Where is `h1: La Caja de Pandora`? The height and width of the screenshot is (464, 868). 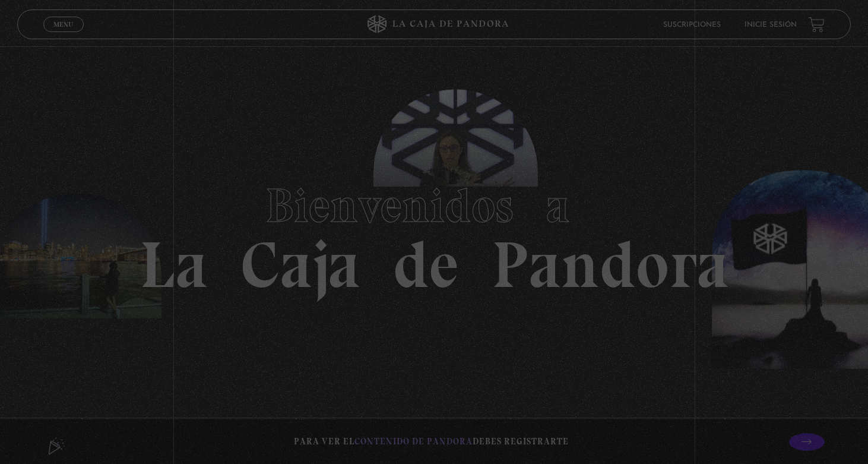
h1: La Caja de Pandora is located at coordinates (434, 232).